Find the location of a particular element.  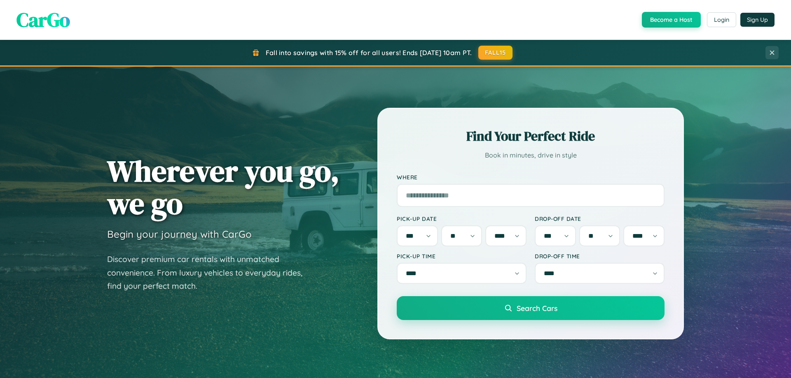

label: Pick-up Time is located at coordinates (461, 256).